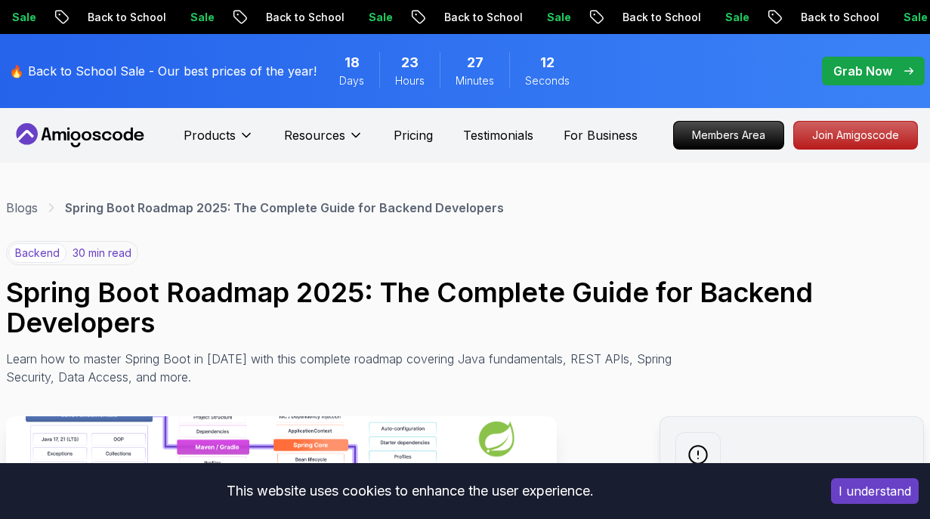  I want to click on button: Resources, so click(323, 141).